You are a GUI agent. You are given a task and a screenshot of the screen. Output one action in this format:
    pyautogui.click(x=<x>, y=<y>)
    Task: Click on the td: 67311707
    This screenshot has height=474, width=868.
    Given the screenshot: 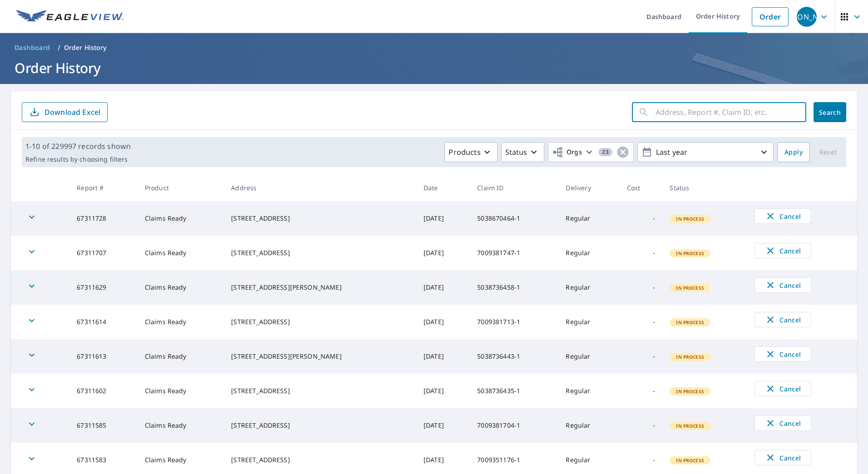 What is the action you would take?
    pyautogui.click(x=104, y=253)
    